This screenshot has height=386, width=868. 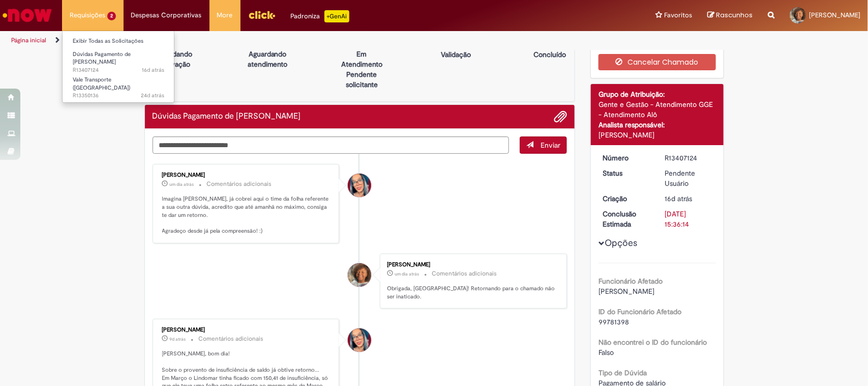 I want to click on time: 20/08/2025 10:31:49, so click(x=178, y=339).